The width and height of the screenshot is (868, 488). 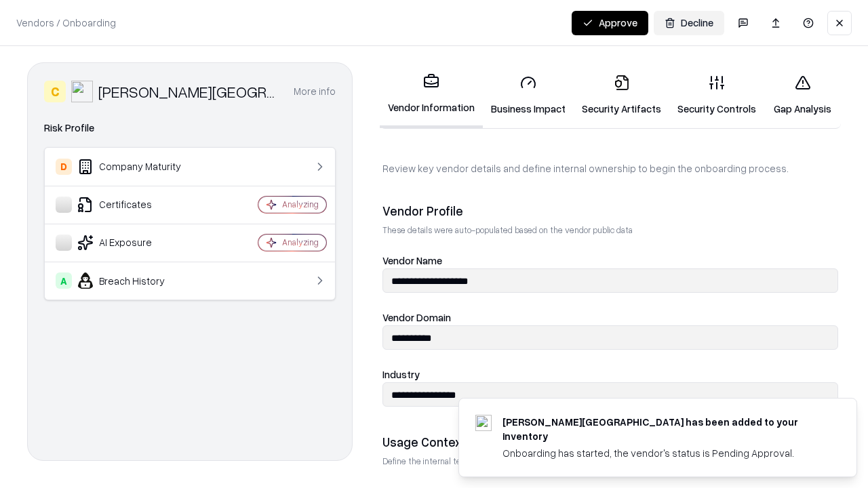 What do you see at coordinates (64, 167) in the screenshot?
I see `div: D` at bounding box center [64, 167].